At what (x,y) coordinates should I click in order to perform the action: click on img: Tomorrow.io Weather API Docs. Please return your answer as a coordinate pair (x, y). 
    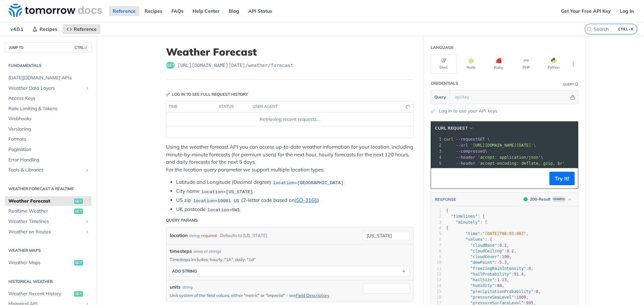
    Looking at the image, I should click on (55, 10).